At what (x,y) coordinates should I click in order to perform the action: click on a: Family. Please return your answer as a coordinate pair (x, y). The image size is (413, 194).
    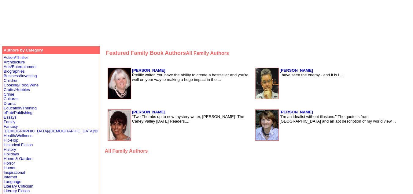
    Looking at the image, I should click on (9, 121).